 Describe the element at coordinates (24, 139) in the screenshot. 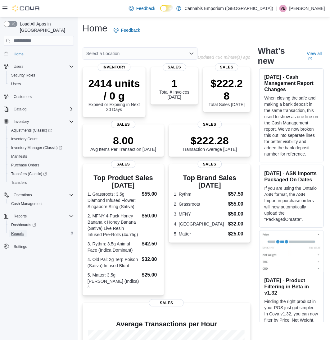

I see `span: Inventory Count` at that location.